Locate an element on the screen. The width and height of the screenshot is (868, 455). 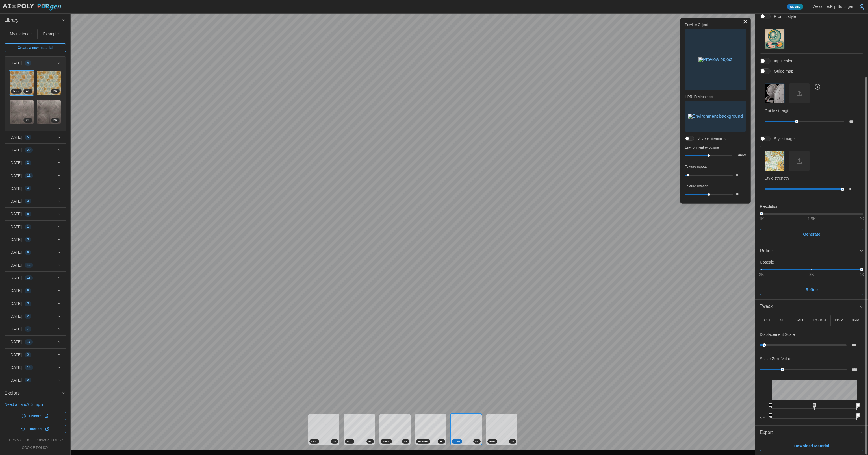
p: Resolution is located at coordinates (811, 206).